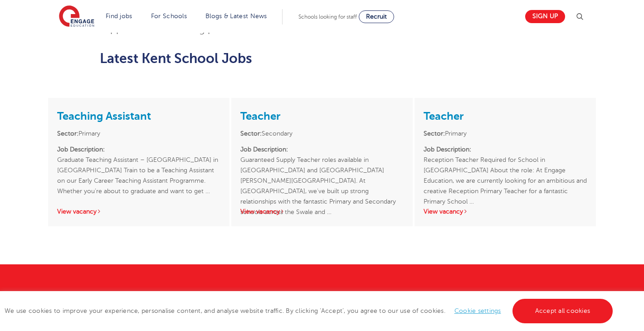 The image size is (644, 331). I want to click on a: Cookie settings, so click(477, 311).